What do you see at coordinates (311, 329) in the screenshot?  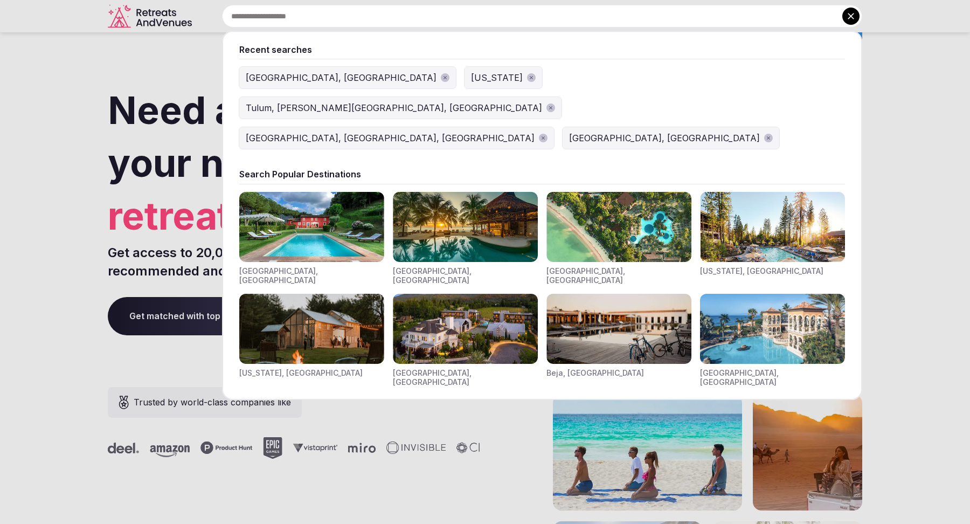 I see `img: Visit venues for New York, USA` at bounding box center [311, 329].